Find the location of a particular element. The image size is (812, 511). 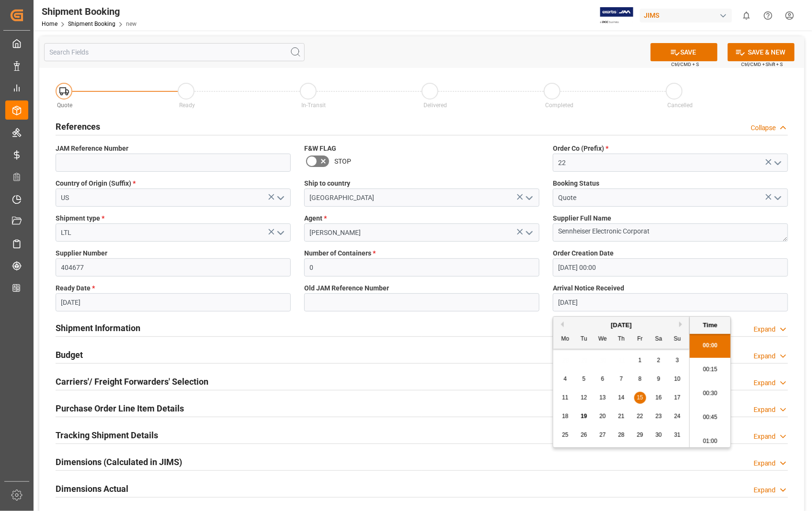

span: Number of Containers is located at coordinates (340, 253).